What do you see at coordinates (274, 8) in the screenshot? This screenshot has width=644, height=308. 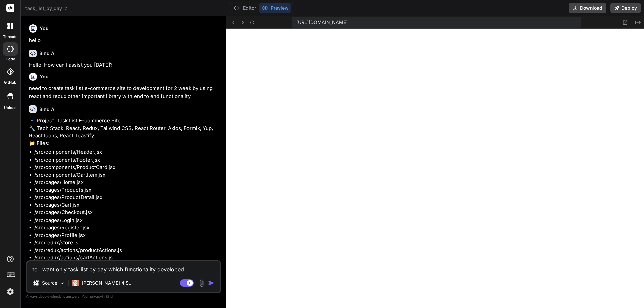 I see `button: Preview` at bounding box center [274, 8].